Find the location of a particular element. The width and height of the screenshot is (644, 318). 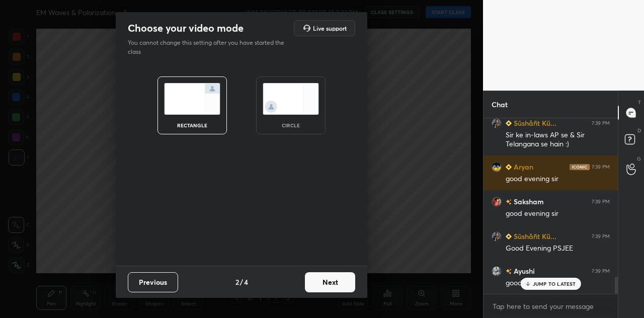

img: iconic-dark.1390631f.png is located at coordinates (580, 167).